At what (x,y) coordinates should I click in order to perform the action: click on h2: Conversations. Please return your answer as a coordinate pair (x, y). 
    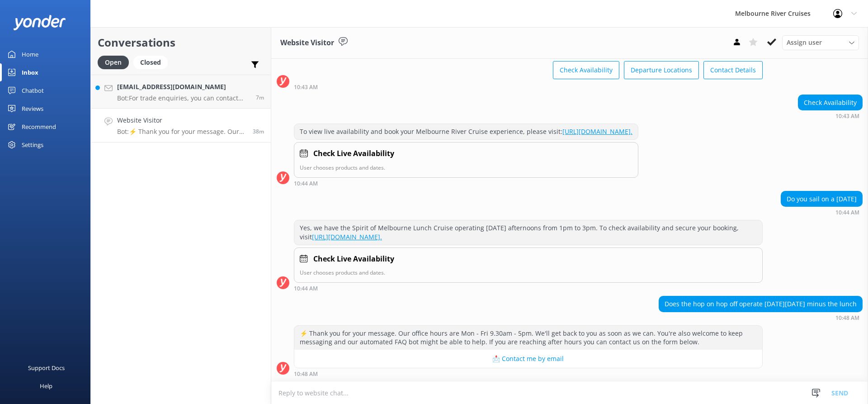
    Looking at the image, I should click on (181, 42).